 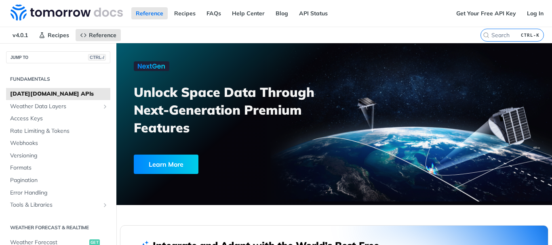 I want to click on span: Formats, so click(x=59, y=168).